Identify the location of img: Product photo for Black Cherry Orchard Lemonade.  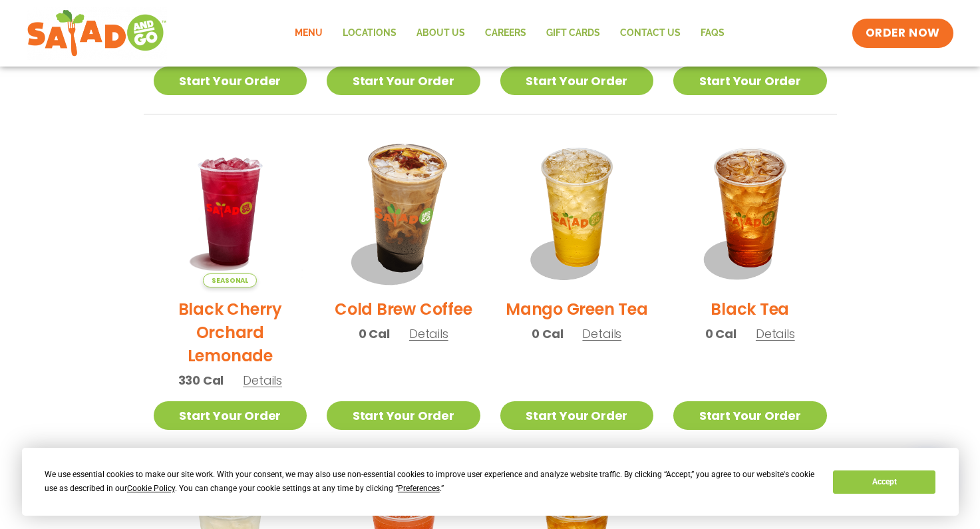
(231, 211).